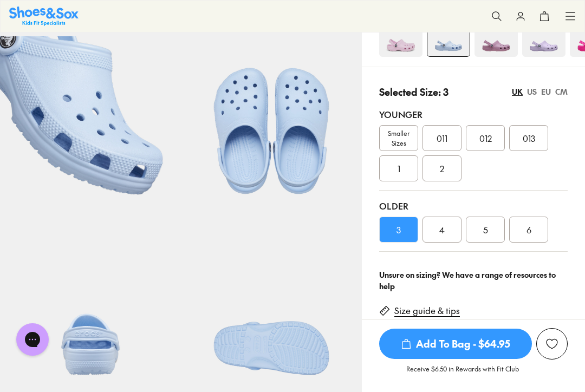 This screenshot has width=585, height=392. What do you see at coordinates (442, 138) in the screenshot?
I see `span: 011` at bounding box center [442, 138].